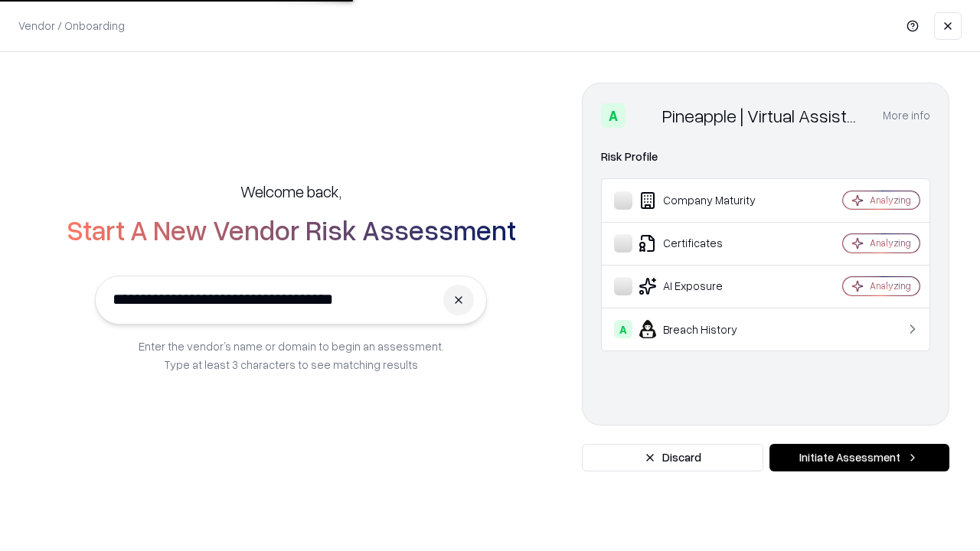  I want to click on div: AI Exposure, so click(705, 286).